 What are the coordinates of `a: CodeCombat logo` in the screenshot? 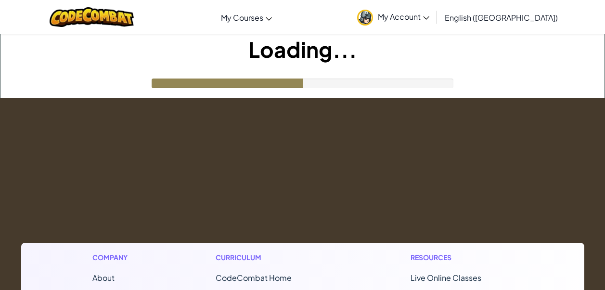 It's located at (91, 17).